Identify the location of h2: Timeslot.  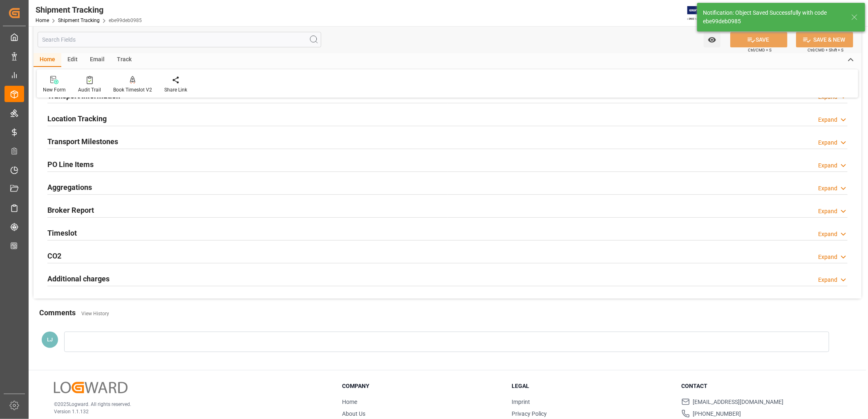
(62, 232).